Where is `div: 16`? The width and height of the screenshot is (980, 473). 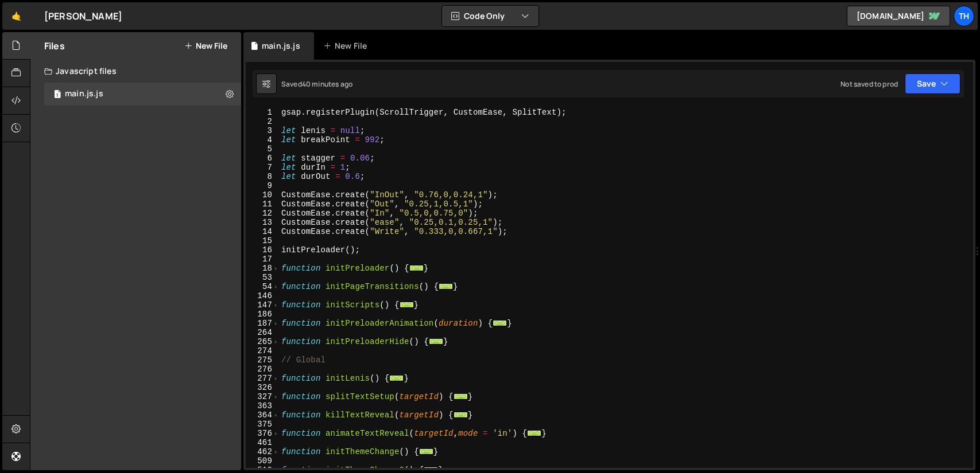
div: 16 is located at coordinates (262, 250).